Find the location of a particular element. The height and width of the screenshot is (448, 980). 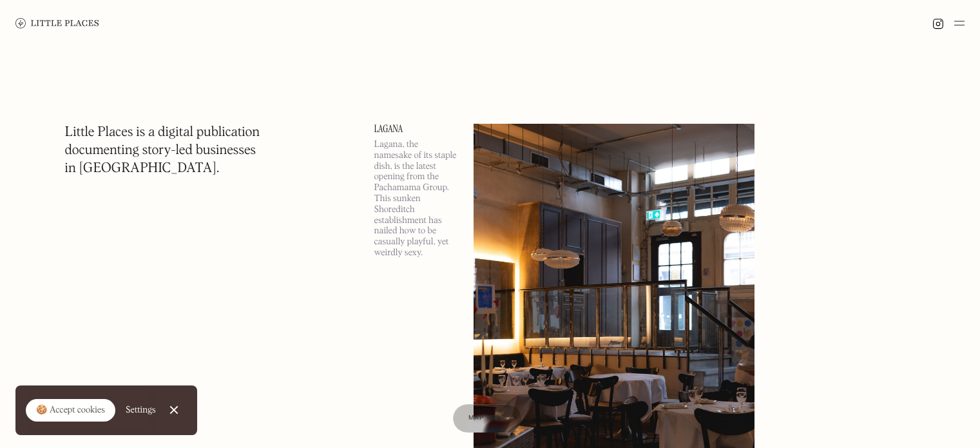

a: Lagana is located at coordinates (416, 129).